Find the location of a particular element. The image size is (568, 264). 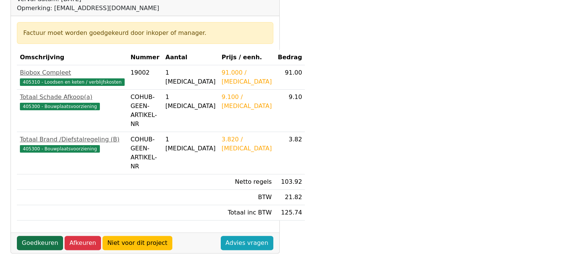

a: Goedkeuren is located at coordinates (40, 243).